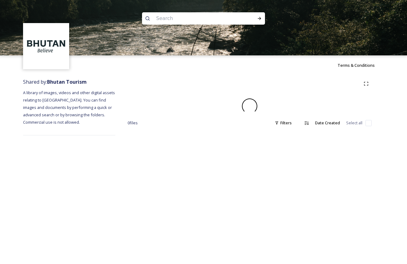 Image resolution: width=407 pixels, height=264 pixels. What do you see at coordinates (327, 123) in the screenshot?
I see `div: Date Created` at bounding box center [327, 123].